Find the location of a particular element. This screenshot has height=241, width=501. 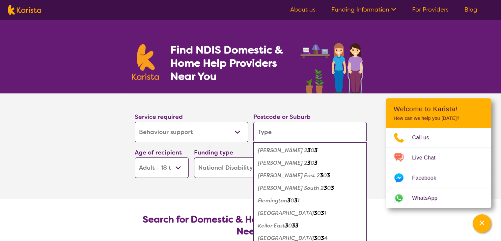

em: Flemington is located at coordinates (272, 200).